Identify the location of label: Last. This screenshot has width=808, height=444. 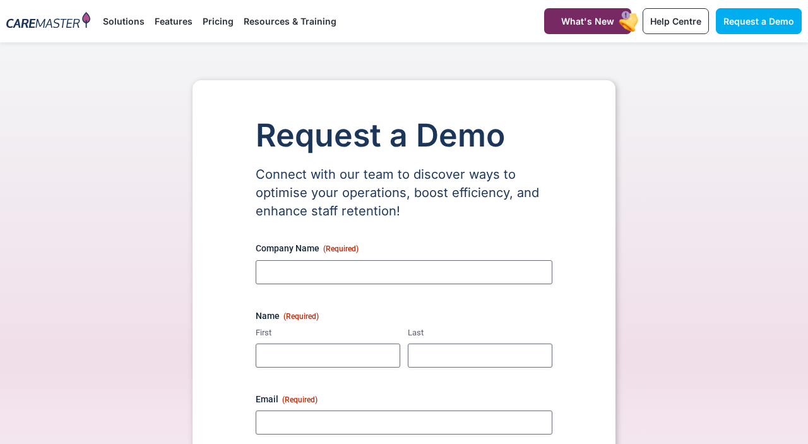
(480, 333).